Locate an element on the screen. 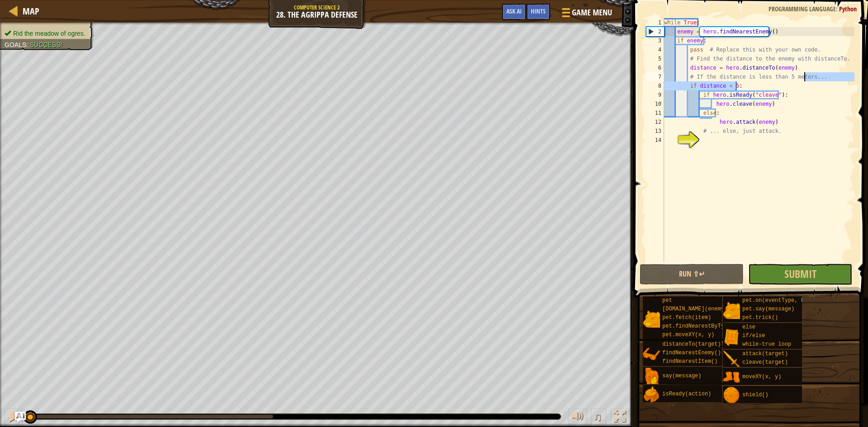 This screenshot has height=427, width=868. button: Game Menu is located at coordinates (586, 14).